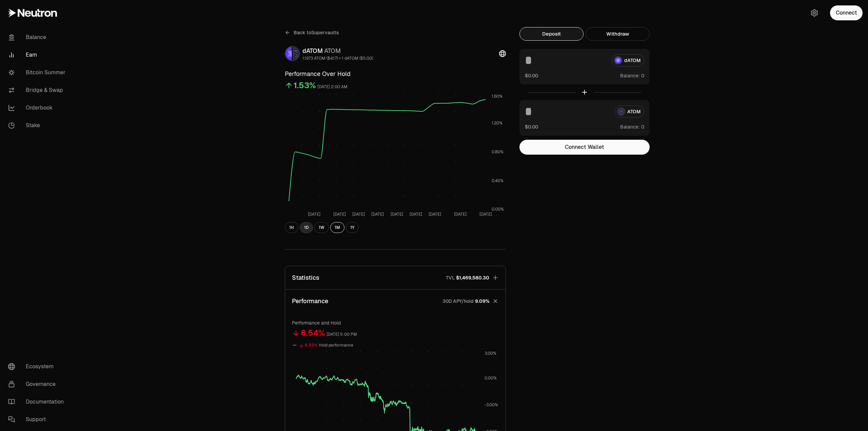 The height and width of the screenshot is (431, 868). Describe the element at coordinates (482, 301) in the screenshot. I see `span: 9.09%` at that location.